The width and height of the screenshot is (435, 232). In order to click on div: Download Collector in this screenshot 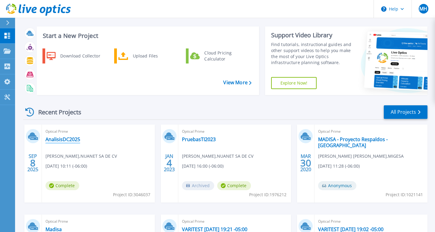, I will do `click(80, 56)`.